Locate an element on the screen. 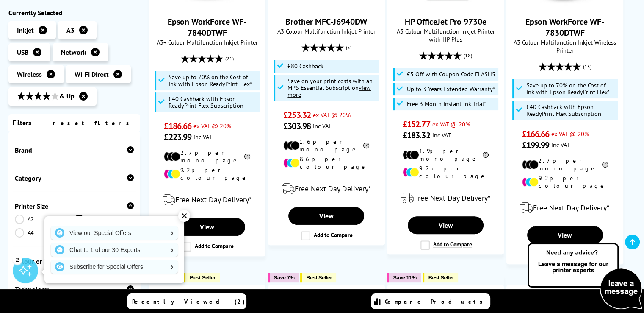 The width and height of the screenshot is (644, 313). span: Free 3 Month Instant Ink Trial* is located at coordinates (446, 104).